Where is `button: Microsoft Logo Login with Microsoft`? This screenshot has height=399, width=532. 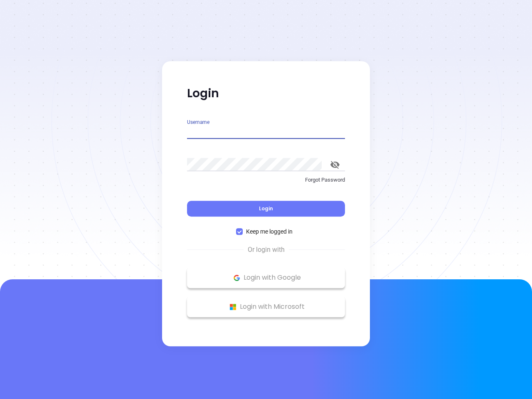 button: Microsoft Logo Login with Microsoft is located at coordinates (266, 307).